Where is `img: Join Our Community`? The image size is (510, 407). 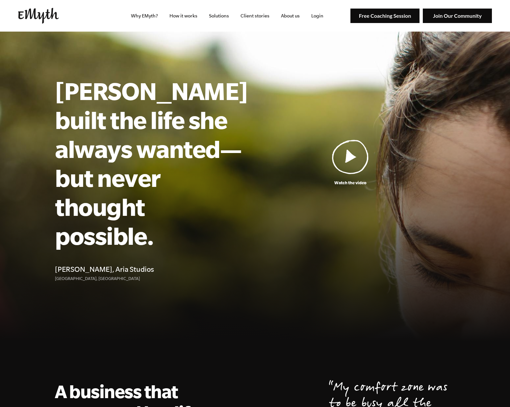
img: Join Our Community is located at coordinates (457, 16).